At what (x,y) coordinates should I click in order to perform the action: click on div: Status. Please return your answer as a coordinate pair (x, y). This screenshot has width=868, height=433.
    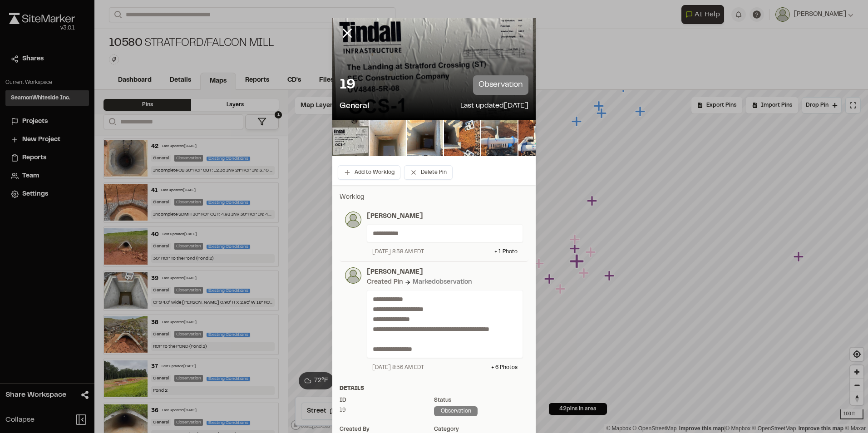
    Looking at the image, I should click on (482, 400).